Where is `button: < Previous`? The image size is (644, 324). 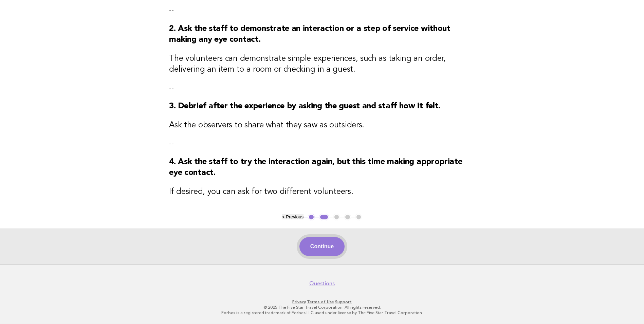
button: < Previous is located at coordinates (293, 217).